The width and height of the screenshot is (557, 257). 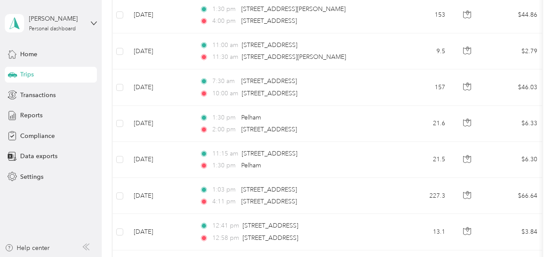 What do you see at coordinates (423, 124) in the screenshot?
I see `td: 21.6` at bounding box center [423, 124].